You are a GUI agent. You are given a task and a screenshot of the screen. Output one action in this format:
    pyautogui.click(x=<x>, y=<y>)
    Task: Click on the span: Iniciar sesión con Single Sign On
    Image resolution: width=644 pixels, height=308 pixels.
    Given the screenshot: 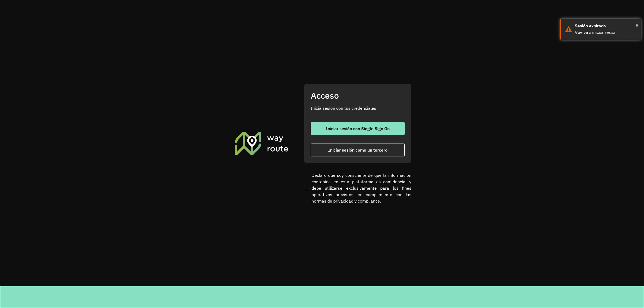 What is the action you would take?
    pyautogui.click(x=358, y=129)
    